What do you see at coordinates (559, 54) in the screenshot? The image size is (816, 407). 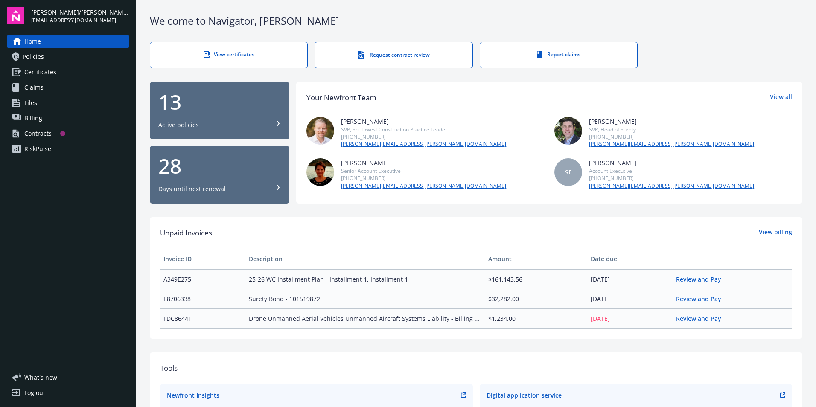 I see `div: Report claims` at bounding box center [559, 54].